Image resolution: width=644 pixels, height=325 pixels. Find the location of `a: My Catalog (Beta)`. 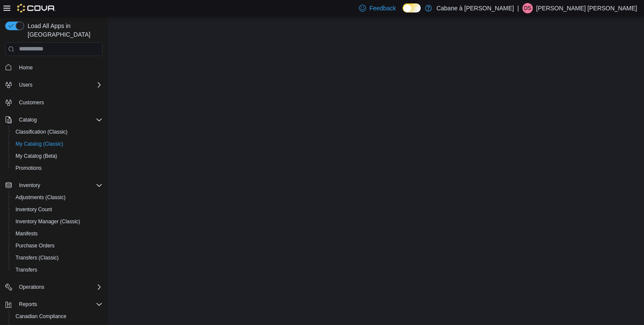

a: My Catalog (Beta) is located at coordinates (36, 156).